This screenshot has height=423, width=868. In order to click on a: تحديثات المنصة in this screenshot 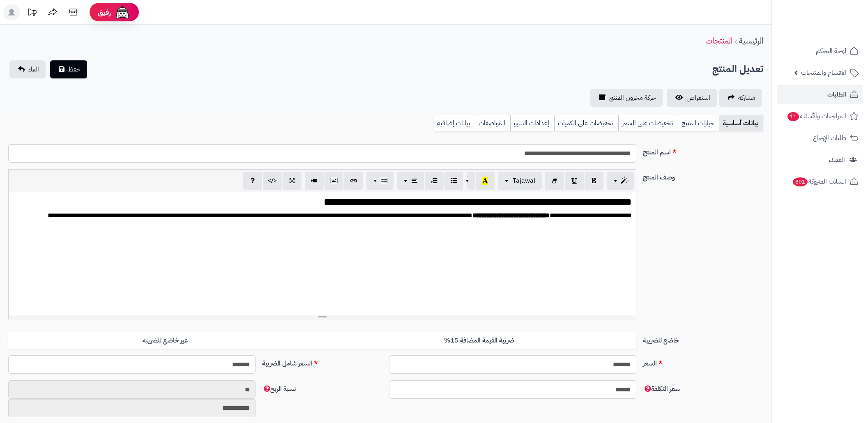, I will do `click(32, 13)`.